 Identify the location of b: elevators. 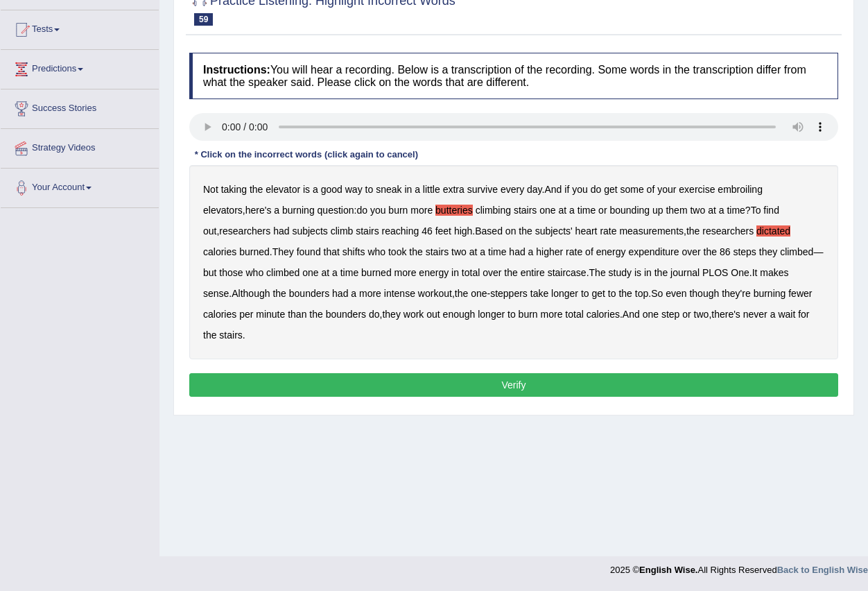
(222, 210).